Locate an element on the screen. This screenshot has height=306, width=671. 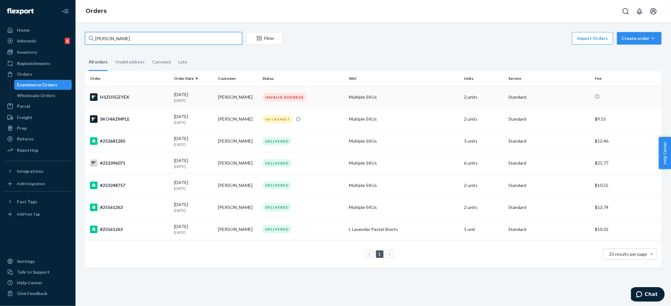
div: Filter is located at coordinates (264, 38).